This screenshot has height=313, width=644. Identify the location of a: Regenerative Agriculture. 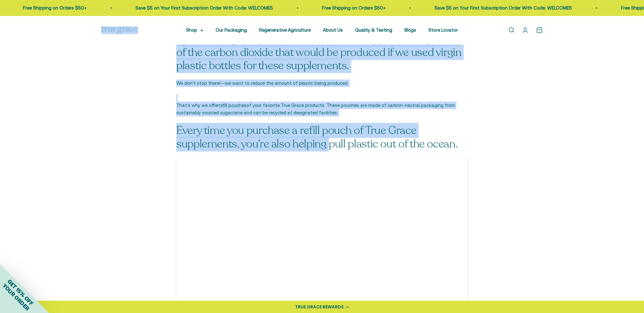
(285, 29).